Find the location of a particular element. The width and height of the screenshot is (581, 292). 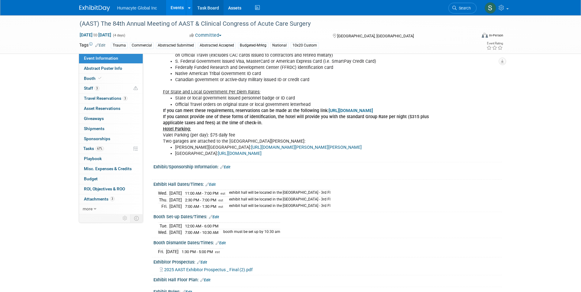

div: Exhibitor Prospectus: is located at coordinates (328, 262).